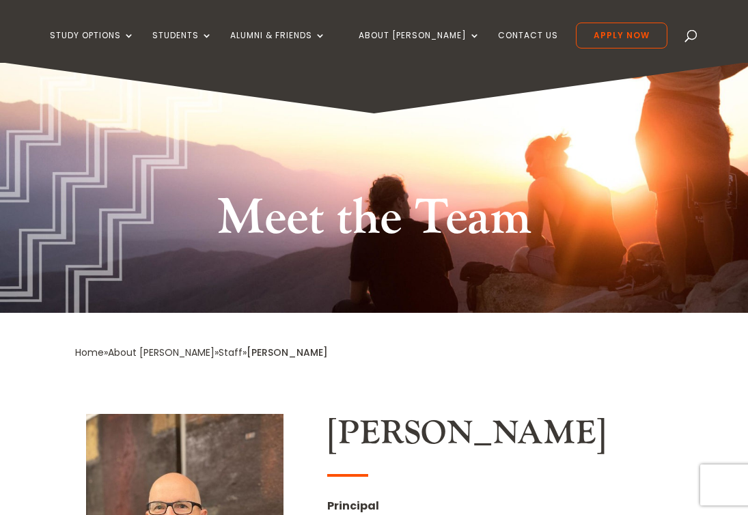  What do you see at coordinates (622, 36) in the screenshot?
I see `a: Apply Now` at bounding box center [622, 36].